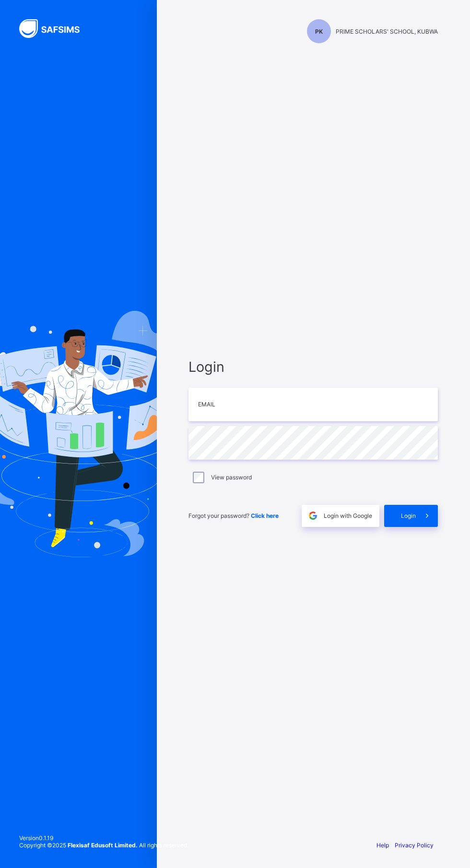 Image resolution: width=470 pixels, height=868 pixels. What do you see at coordinates (104, 845) in the screenshot?
I see `span: Copyright © 2025 All rights reserved.` at bounding box center [104, 845].